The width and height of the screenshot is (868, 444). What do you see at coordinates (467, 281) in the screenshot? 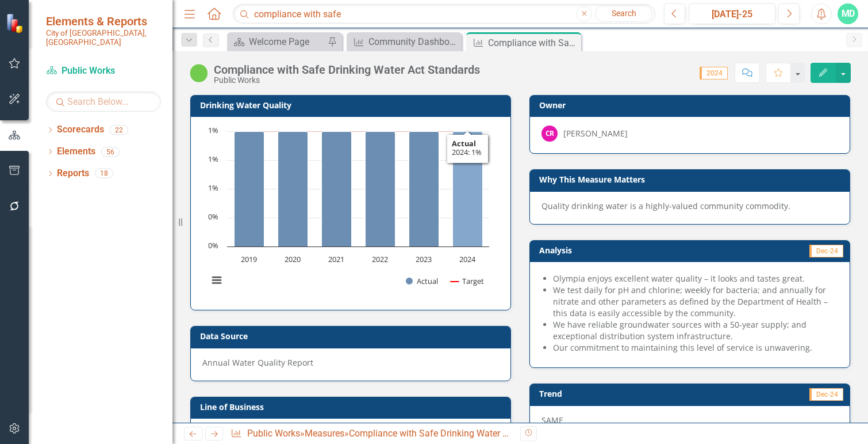
I see `button: Show Target` at bounding box center [467, 281].